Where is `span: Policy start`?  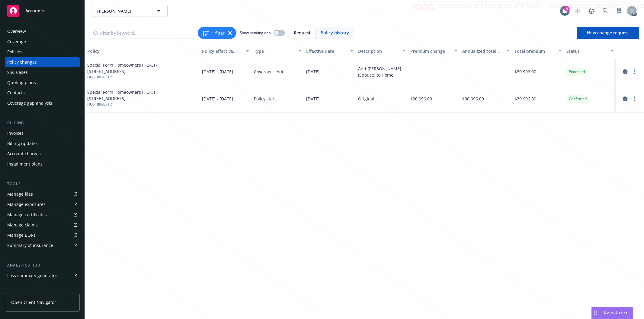
span: Policy start is located at coordinates (264, 99).